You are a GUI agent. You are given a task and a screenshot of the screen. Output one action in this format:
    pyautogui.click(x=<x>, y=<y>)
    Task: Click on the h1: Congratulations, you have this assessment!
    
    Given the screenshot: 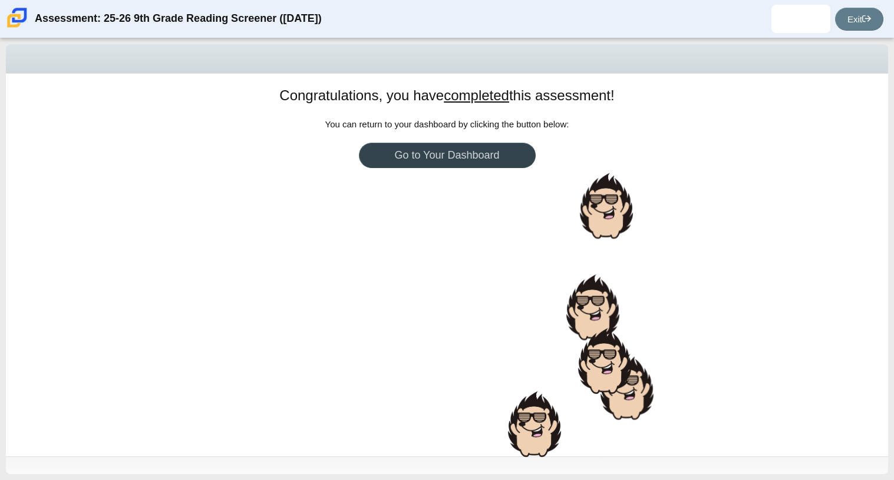 What is the action you would take?
    pyautogui.click(x=447, y=96)
    